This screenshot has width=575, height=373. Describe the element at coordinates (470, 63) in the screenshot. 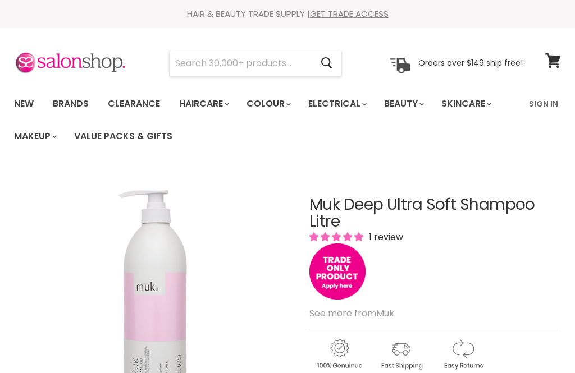

I see `p: Orders over $149 ship free!` at that location.